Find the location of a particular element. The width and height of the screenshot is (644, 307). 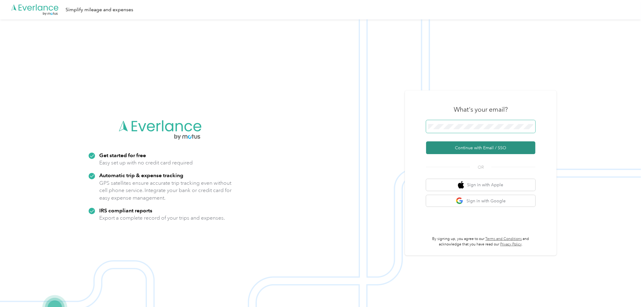

p: By signing up, you agree to our and acknowledge that you have read our . is located at coordinates (481, 242).